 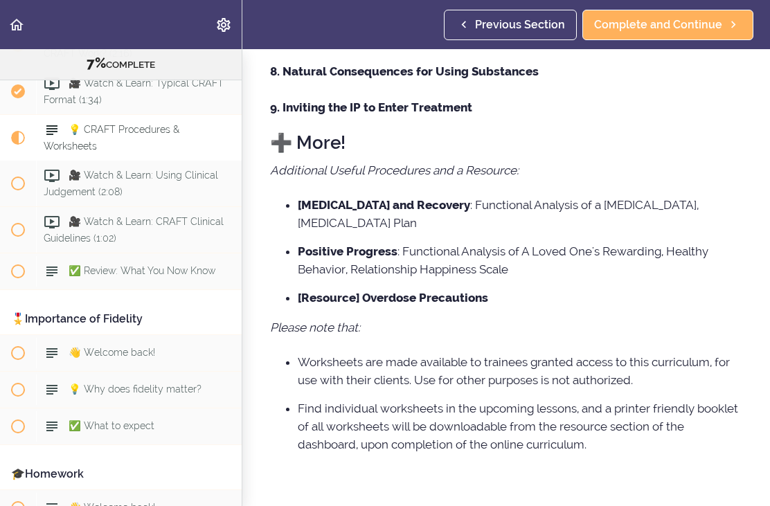 I want to click on span: 💡 Why does fidelity matter?, so click(x=135, y=389).